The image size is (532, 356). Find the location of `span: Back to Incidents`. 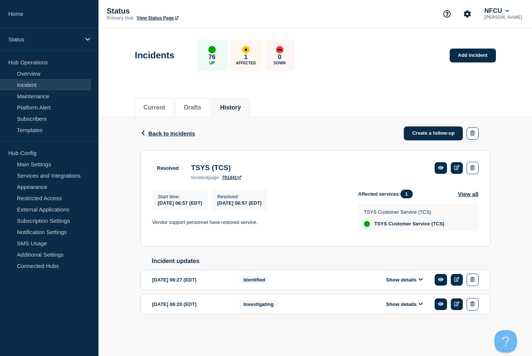

span: Back to Incidents is located at coordinates (172, 133).